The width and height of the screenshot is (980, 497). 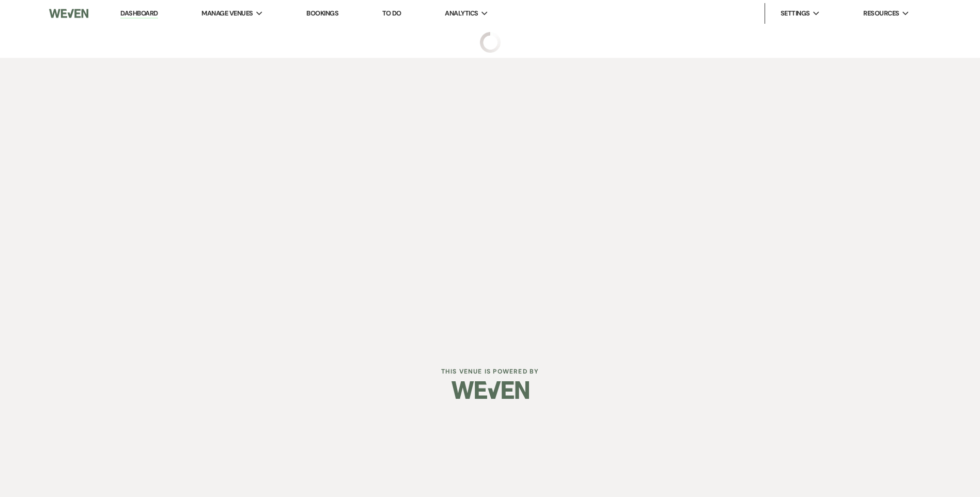 I want to click on img: loading spinner, so click(x=490, y=42).